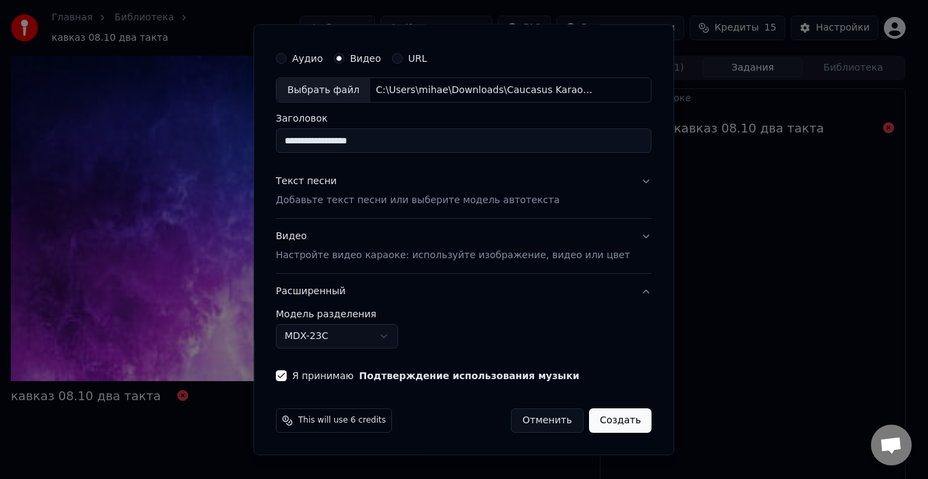 This screenshot has width=928, height=479. Describe the element at coordinates (342, 421) in the screenshot. I see `span: This will use 6 credits` at that location.